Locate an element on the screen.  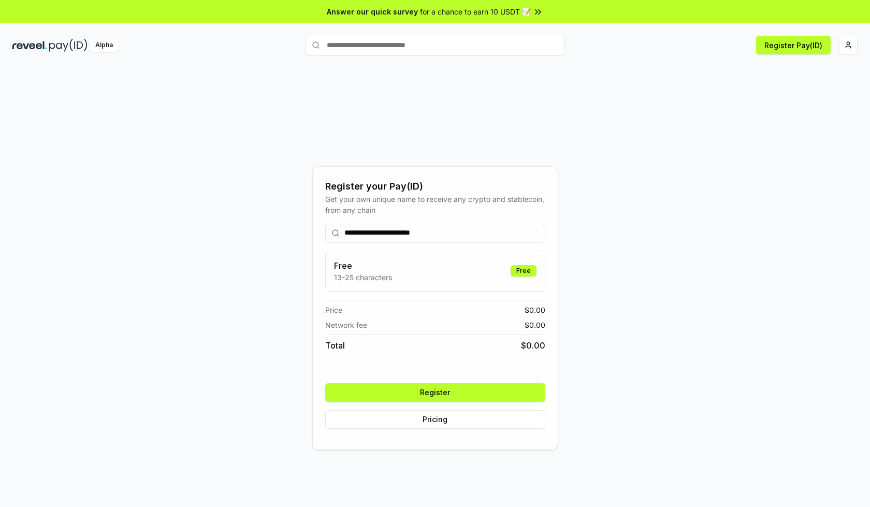
span: Price is located at coordinates (333, 310).